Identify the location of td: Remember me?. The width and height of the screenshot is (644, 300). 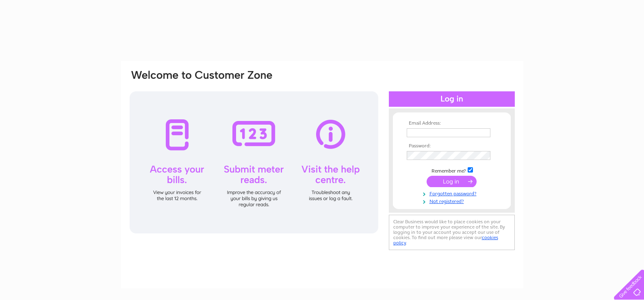
(452, 170).